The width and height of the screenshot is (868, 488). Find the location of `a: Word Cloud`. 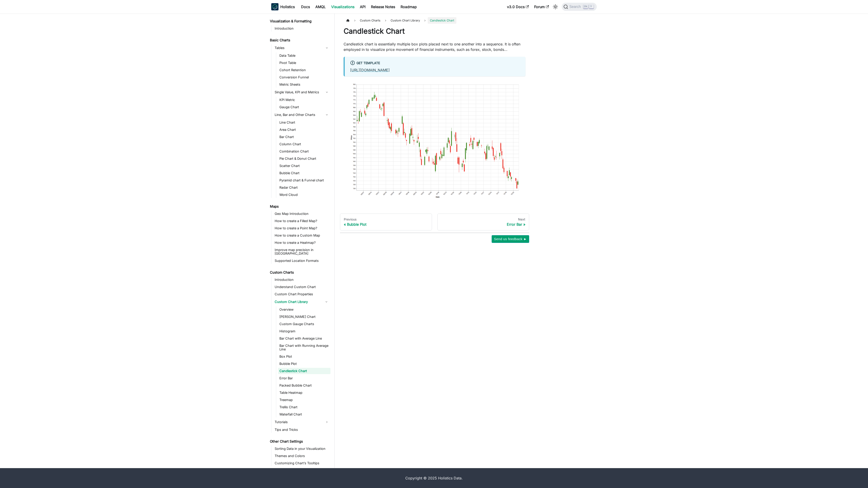

a: Word Cloud is located at coordinates (304, 194).